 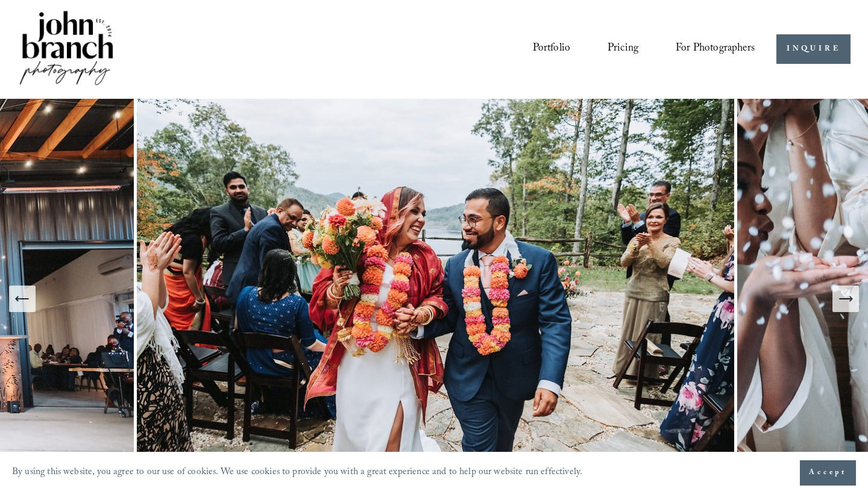 I want to click on span: For Photographers, so click(x=715, y=50).